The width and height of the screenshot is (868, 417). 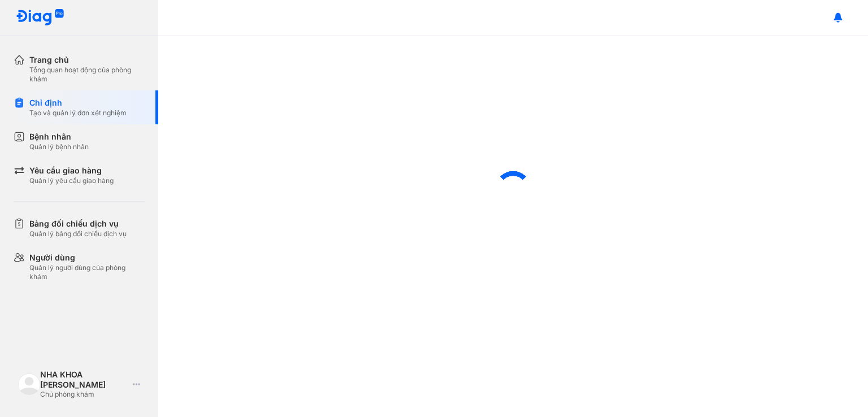 I want to click on div: Tổng quan hoạt động của phòng khám, so click(x=87, y=75).